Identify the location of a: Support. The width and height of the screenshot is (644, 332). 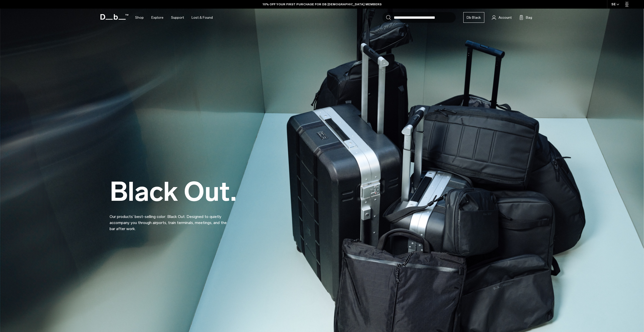
(177, 18).